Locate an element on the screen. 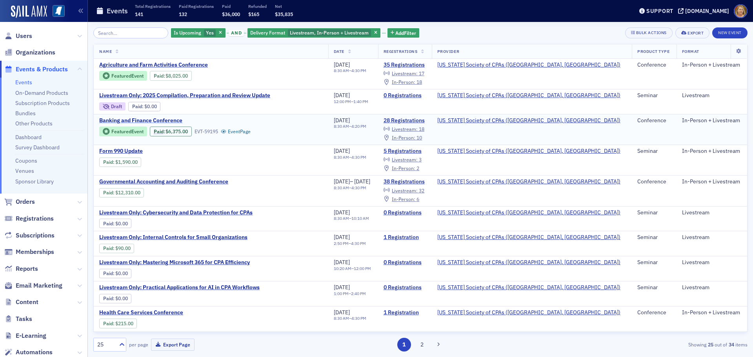 The image size is (753, 357). span: Content is located at coordinates (27, 302).